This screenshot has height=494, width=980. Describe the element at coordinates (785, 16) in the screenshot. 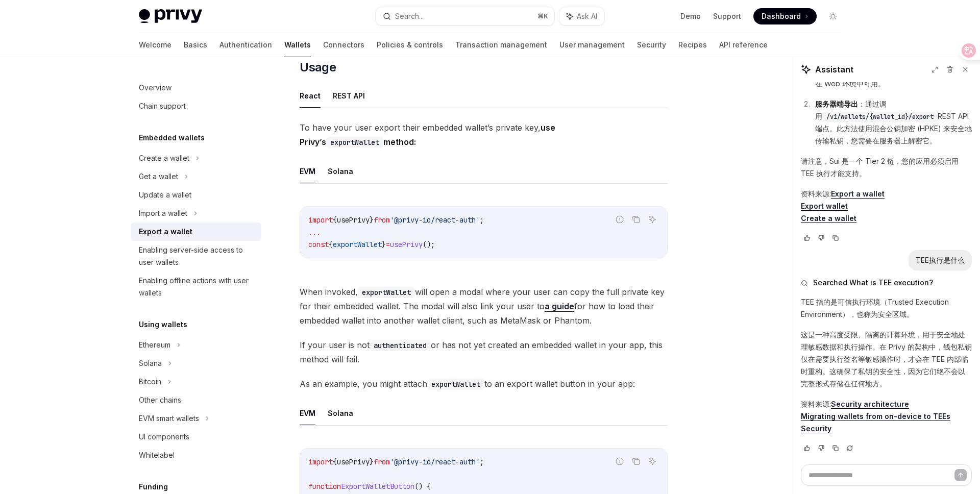

I see `a: Dashboard` at that location.